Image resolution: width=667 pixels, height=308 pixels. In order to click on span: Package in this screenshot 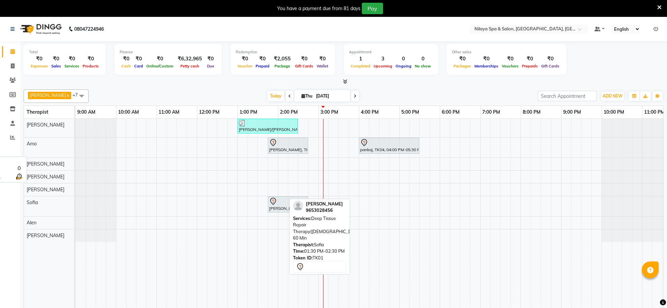, I will do `click(282, 66)`.